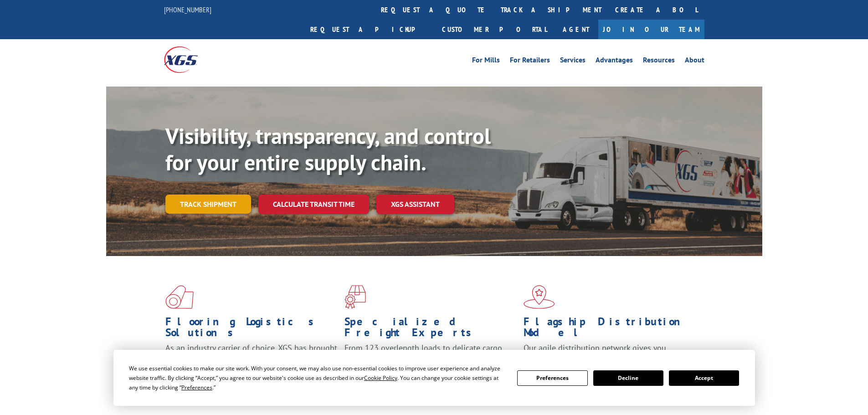 This screenshot has width=868, height=415. I want to click on span: As an industry carrier of choice, XGS has brought innovation and dedication to flooring logistics..., so click(251, 358).